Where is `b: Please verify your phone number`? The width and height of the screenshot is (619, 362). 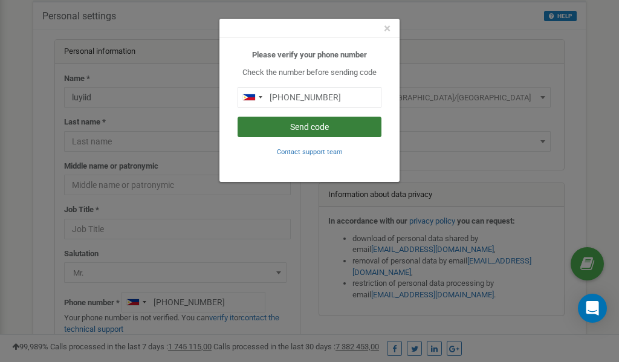
b: Please verify your phone number is located at coordinates (310, 54).